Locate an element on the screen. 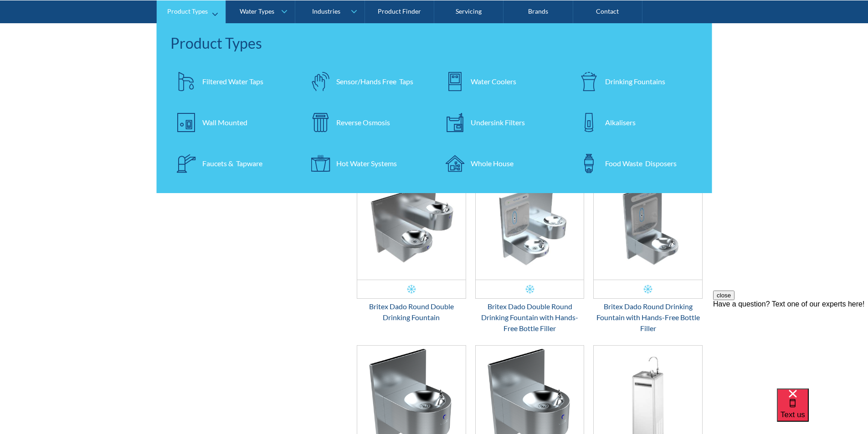 This screenshot has height=434, width=868. a: Filtered Water Taps is located at coordinates (233, 81).